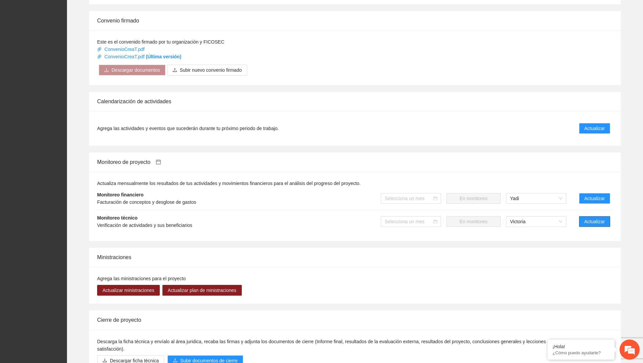 The width and height of the screenshot is (643, 363). What do you see at coordinates (128, 290) in the screenshot?
I see `a: Actualizar ministraciones` at bounding box center [128, 290].